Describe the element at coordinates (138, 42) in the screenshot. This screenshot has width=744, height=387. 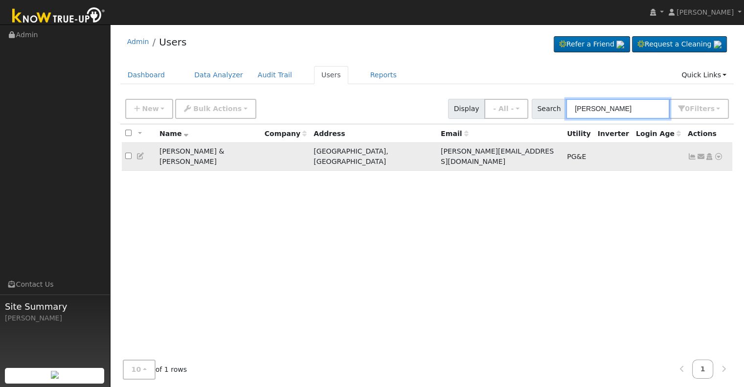
I see `a: Admin` at that location.